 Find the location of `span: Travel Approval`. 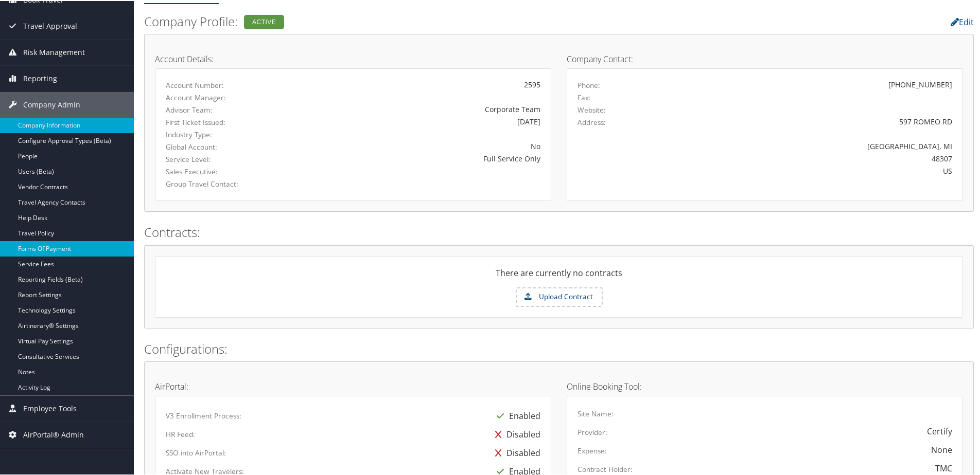

span: Travel Approval is located at coordinates (50, 25).